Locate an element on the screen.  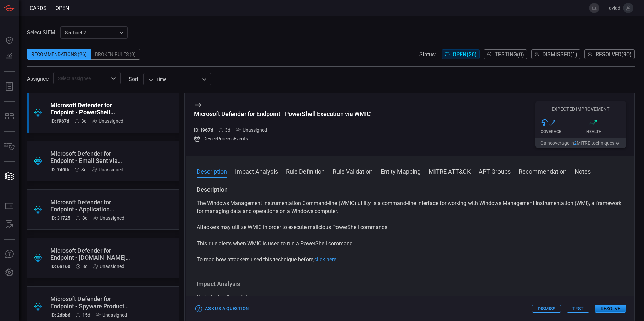
div: Microsoft Defender for Endpoint - Spyware Product Reconnaissance Via WMIC is located at coordinates (90, 303).